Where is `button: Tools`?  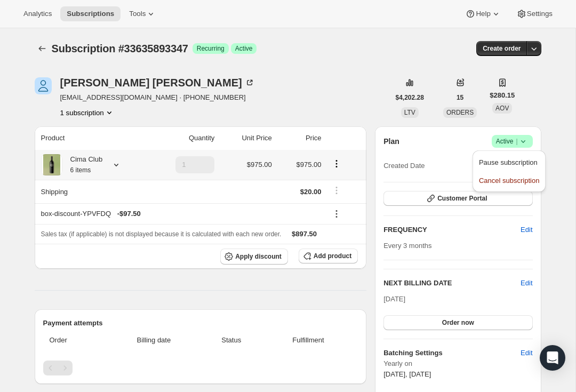 button: Tools is located at coordinates (143, 14).